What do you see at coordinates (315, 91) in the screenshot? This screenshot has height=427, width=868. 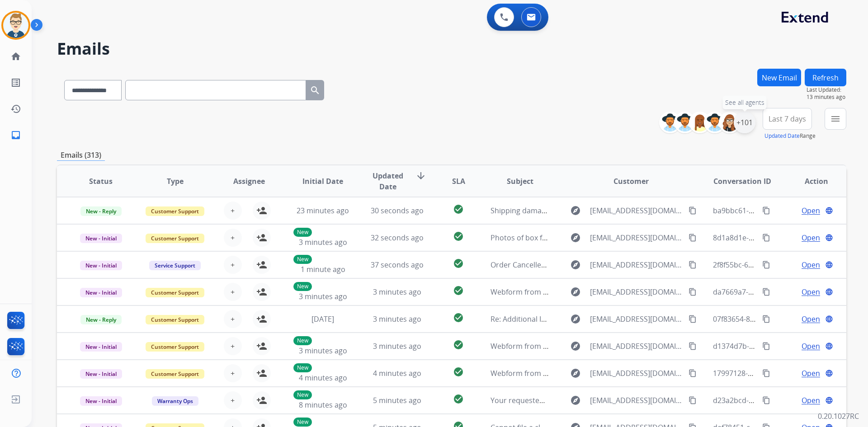 I see `mat-icon: search` at bounding box center [315, 91].